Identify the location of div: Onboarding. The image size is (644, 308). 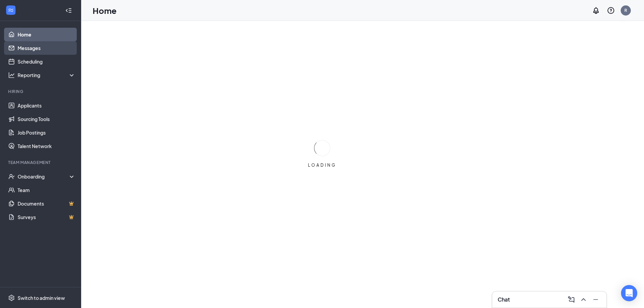
(44, 177).